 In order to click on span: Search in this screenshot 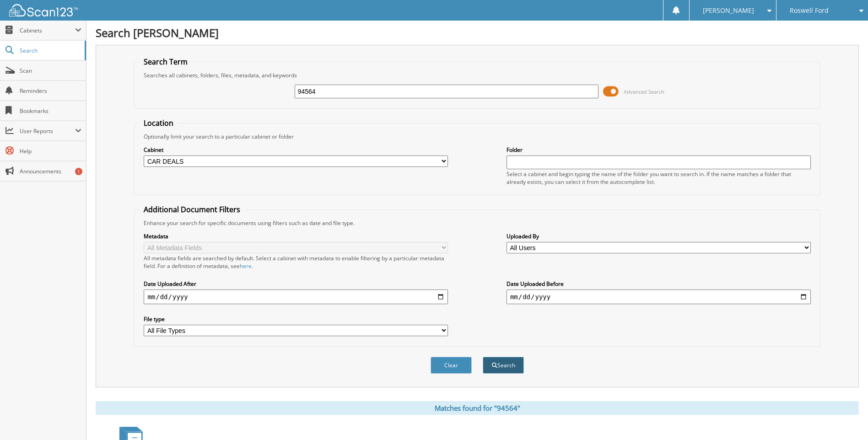, I will do `click(50, 51)`.